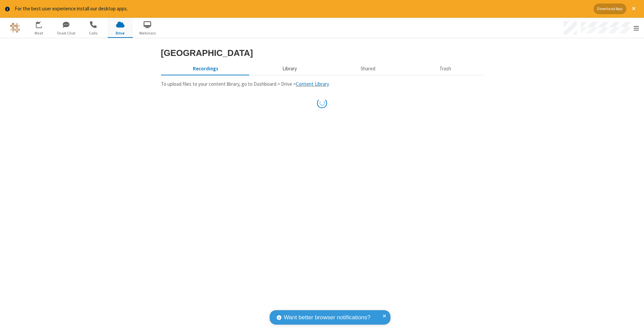 This screenshot has width=644, height=336. Describe the element at coordinates (327, 318) in the screenshot. I see `span: Want better browser notifications?` at that location.